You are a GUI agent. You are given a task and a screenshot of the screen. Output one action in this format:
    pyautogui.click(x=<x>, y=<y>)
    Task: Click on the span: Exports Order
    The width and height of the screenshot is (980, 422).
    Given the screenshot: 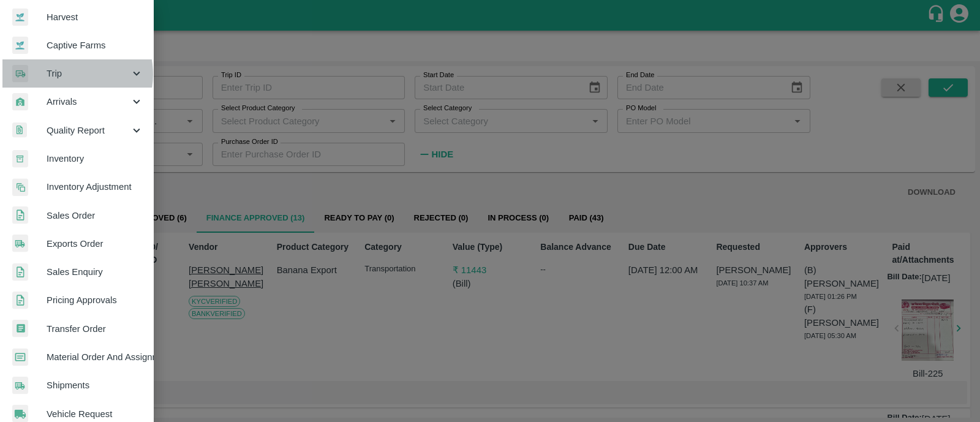 What is the action you would take?
    pyautogui.click(x=95, y=243)
    